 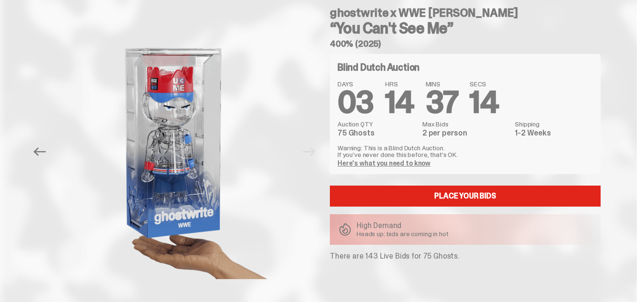 I want to click on dt: Auction QTY, so click(x=377, y=124).